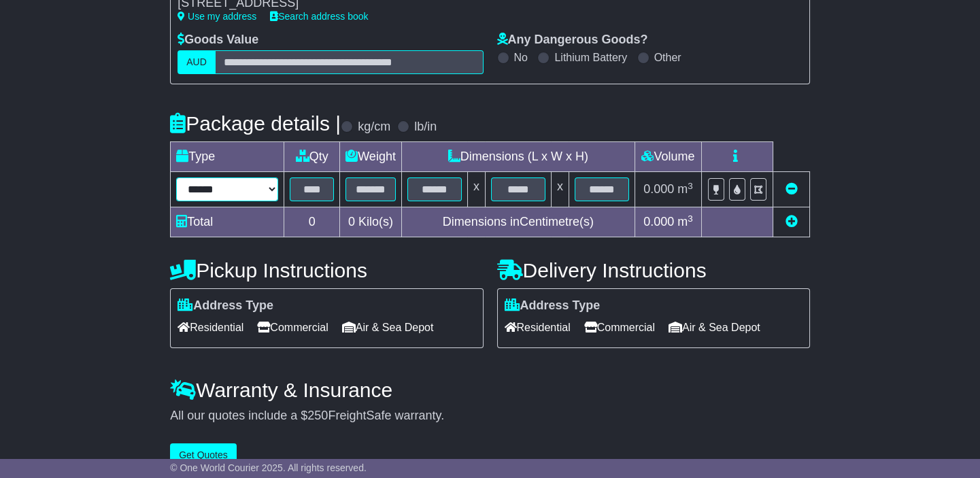 The width and height of the screenshot is (980, 478). I want to click on td: Qty, so click(312, 157).